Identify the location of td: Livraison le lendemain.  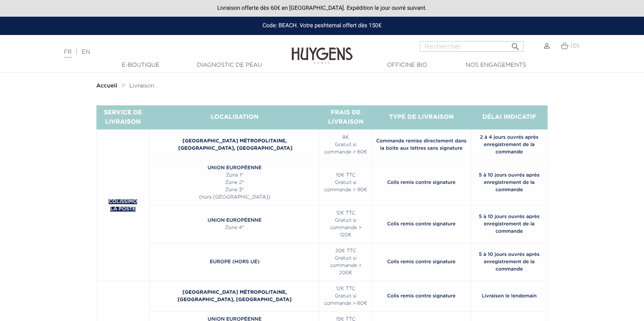
(509, 296).